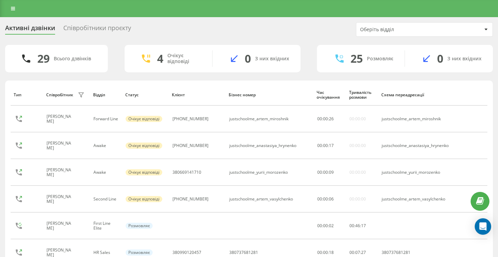 The image size is (498, 257). Describe the element at coordinates (332, 119) in the screenshot. I see `span: 26` at that location.